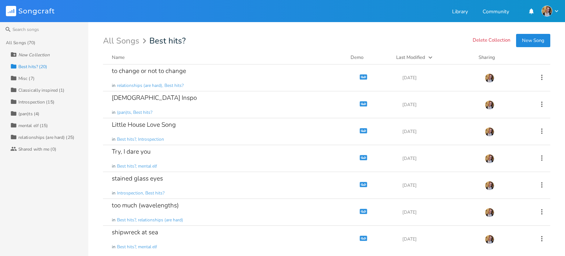 This screenshot has height=256, width=565. What do you see at coordinates (126, 41) in the screenshot?
I see `div: All Songs` at bounding box center [126, 41].